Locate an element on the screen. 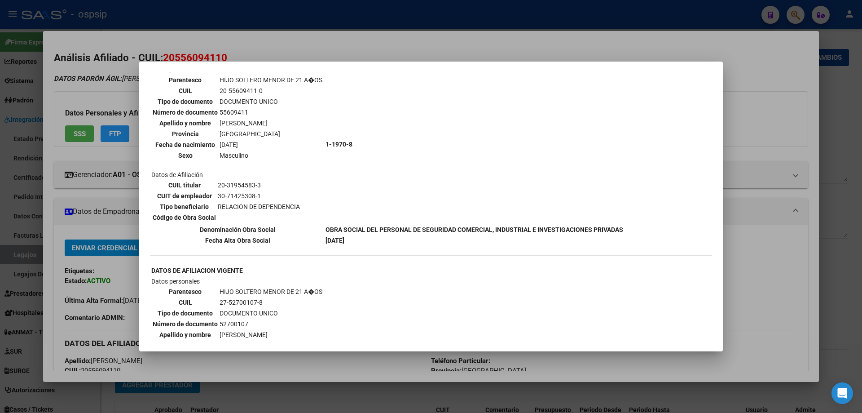 This screenshot has height=413, width=862. b: 1-1970-8 is located at coordinates (339, 144).